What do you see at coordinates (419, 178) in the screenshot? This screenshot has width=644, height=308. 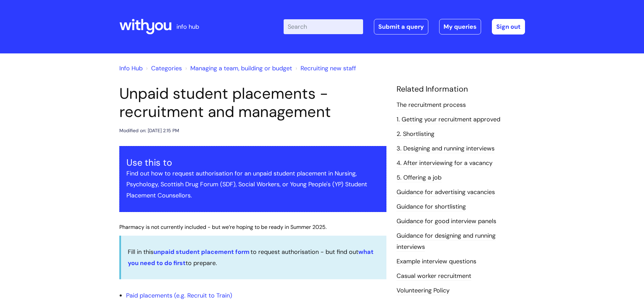 I see `a: 5. Offering a job` at bounding box center [419, 178].